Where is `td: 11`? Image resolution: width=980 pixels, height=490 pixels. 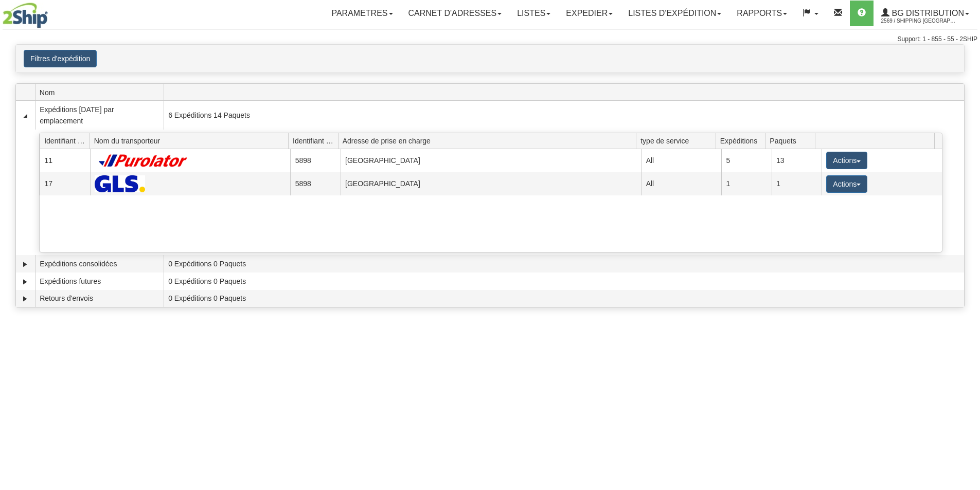 td: 11 is located at coordinates (64, 160).